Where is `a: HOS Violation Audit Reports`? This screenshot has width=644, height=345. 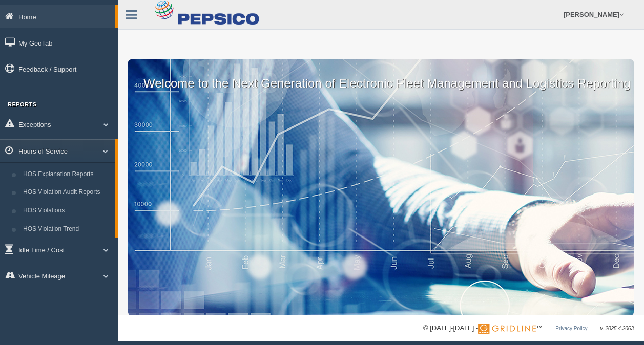 a: HOS Violation Audit Reports is located at coordinates (67, 193).